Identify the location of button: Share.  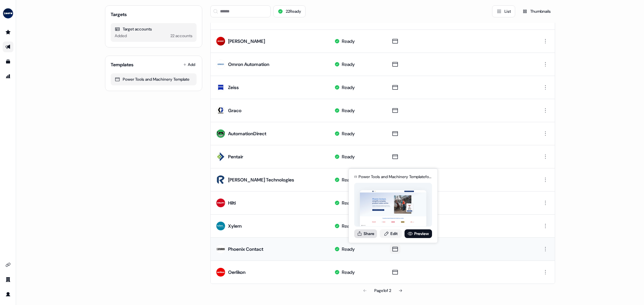
(365, 234).